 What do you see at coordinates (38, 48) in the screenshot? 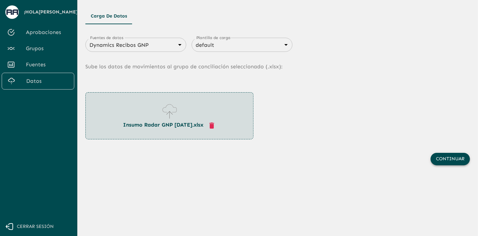
I see `a: Grupos` at bounding box center [38, 48].